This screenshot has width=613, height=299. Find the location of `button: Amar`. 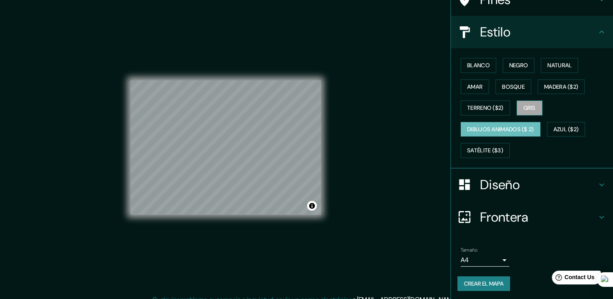

button: Amar is located at coordinates (474, 87).